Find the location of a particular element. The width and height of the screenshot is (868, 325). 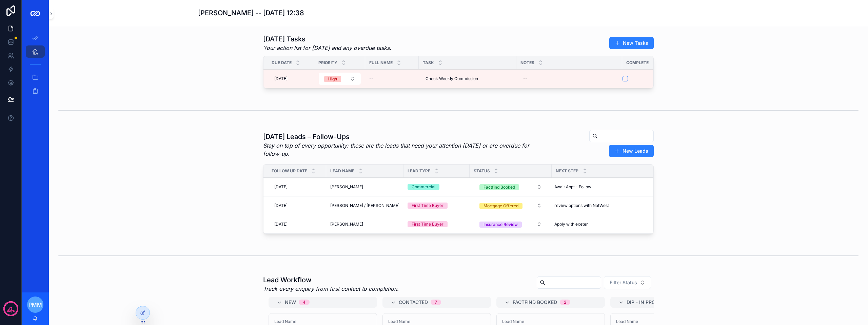

div: scrollable content is located at coordinates (35, 67).